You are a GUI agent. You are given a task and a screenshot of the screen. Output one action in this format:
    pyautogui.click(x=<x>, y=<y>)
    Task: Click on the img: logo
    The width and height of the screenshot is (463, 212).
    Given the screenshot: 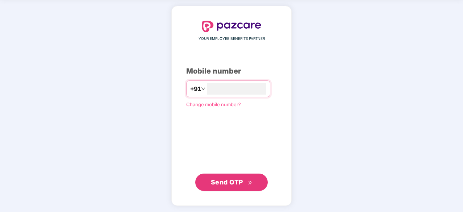 What is the action you would take?
    pyautogui.click(x=231, y=26)
    